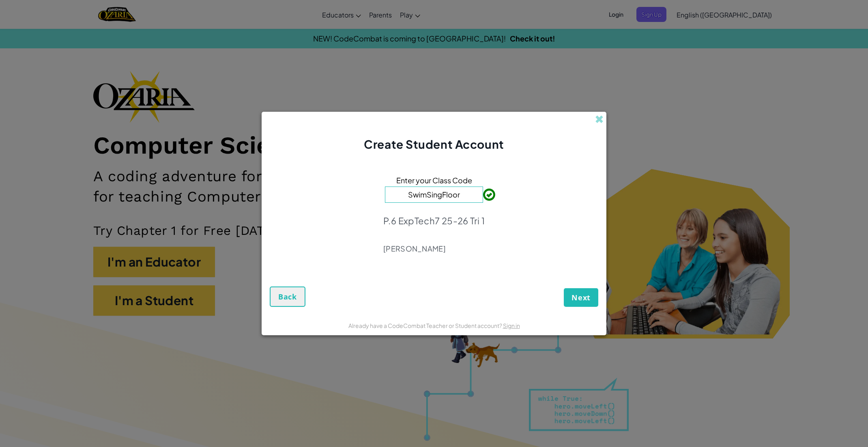 The image size is (868, 447). What do you see at coordinates (287, 297) in the screenshot?
I see `button: Back` at bounding box center [287, 297].